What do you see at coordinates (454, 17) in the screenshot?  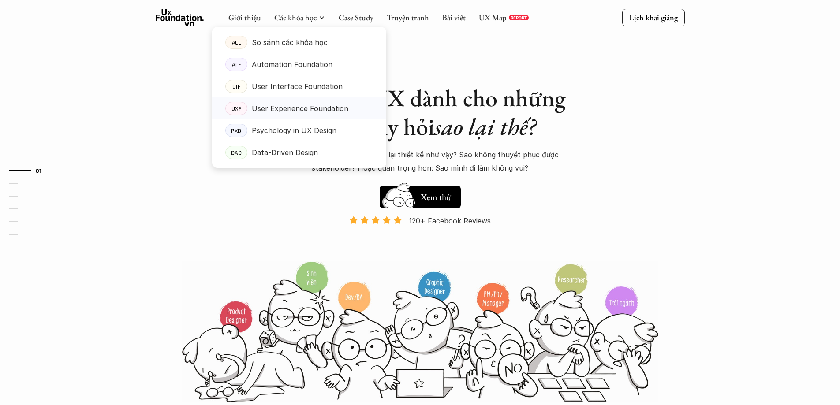 I see `a: Bài viết` at bounding box center [454, 17].